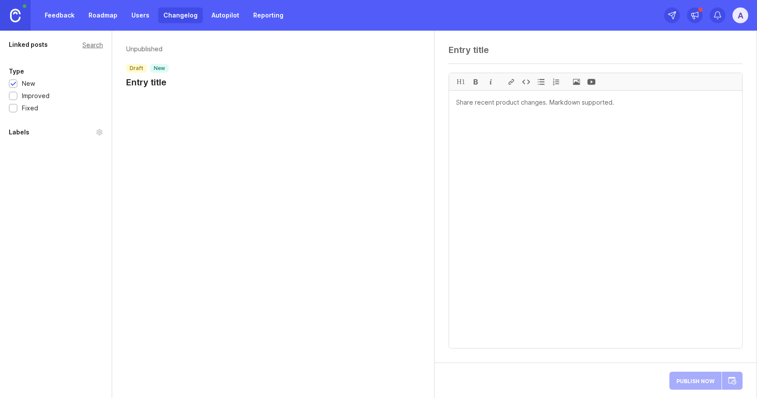  Describe the element at coordinates (225, 15) in the screenshot. I see `a: Autopilot` at that location.